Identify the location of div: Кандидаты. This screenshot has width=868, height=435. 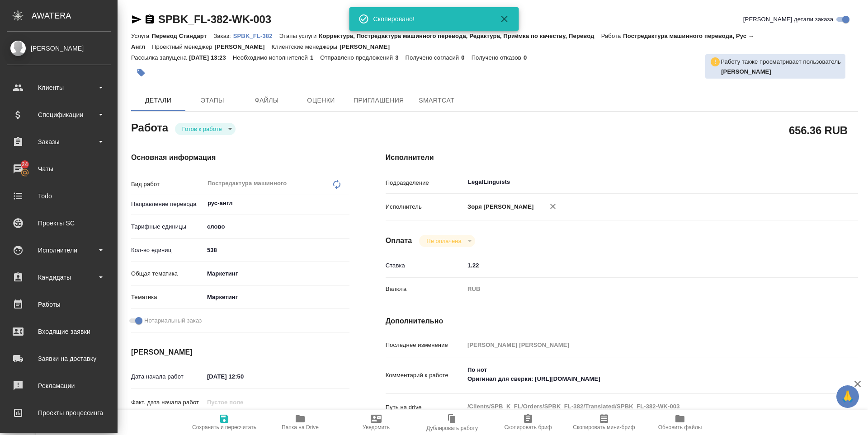
(59, 277).